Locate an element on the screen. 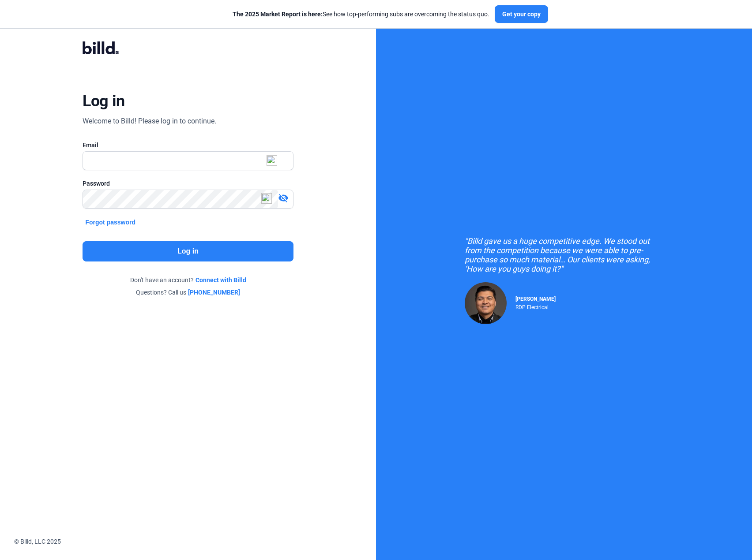 The height and width of the screenshot is (560, 752). img: Raul Pacheco is located at coordinates (485, 303).